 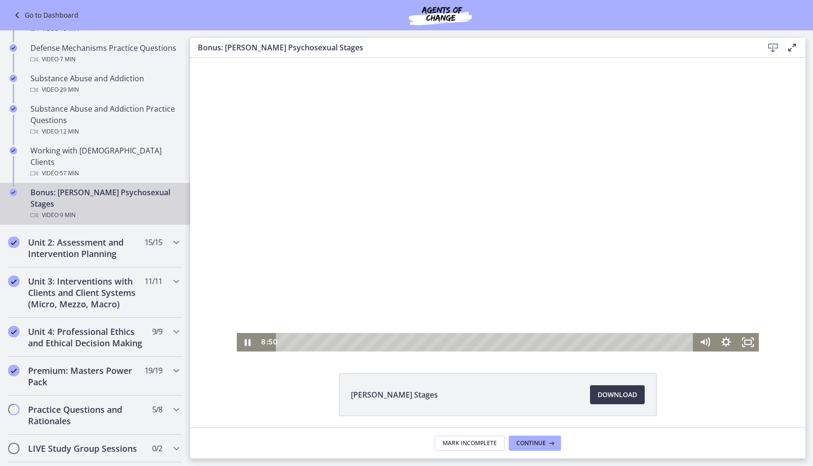 What do you see at coordinates (157, 449) in the screenshot?
I see `span: 0 / 2` at bounding box center [157, 449].